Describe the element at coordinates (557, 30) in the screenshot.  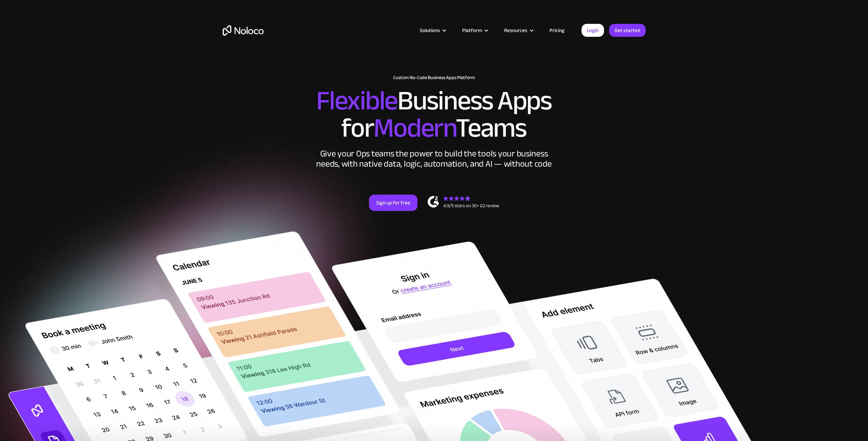
I see `a: Pricing` at that location.